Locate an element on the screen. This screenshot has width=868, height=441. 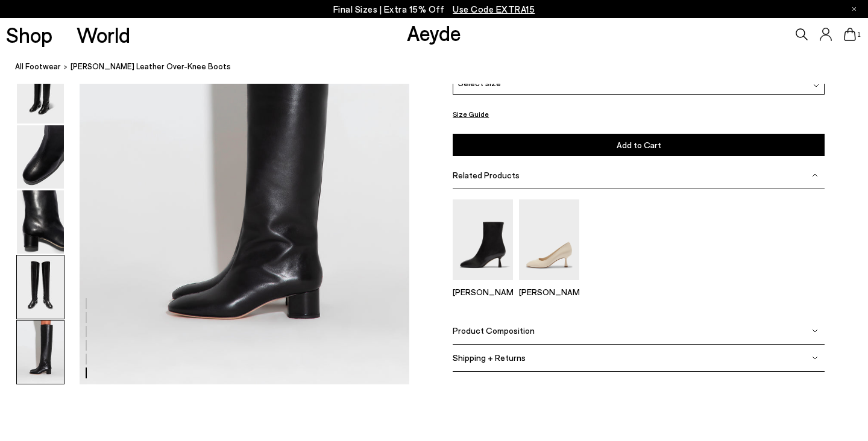
span: 1 is located at coordinates (859, 34).